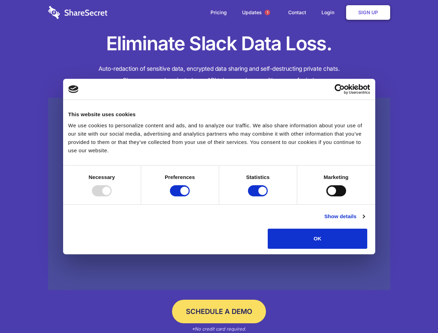  What do you see at coordinates (219, 138) in the screenshot?
I see `div: We use cookies to personalize content and ads, and to analyze our traffic. We also share informat...` at bounding box center [219, 138].